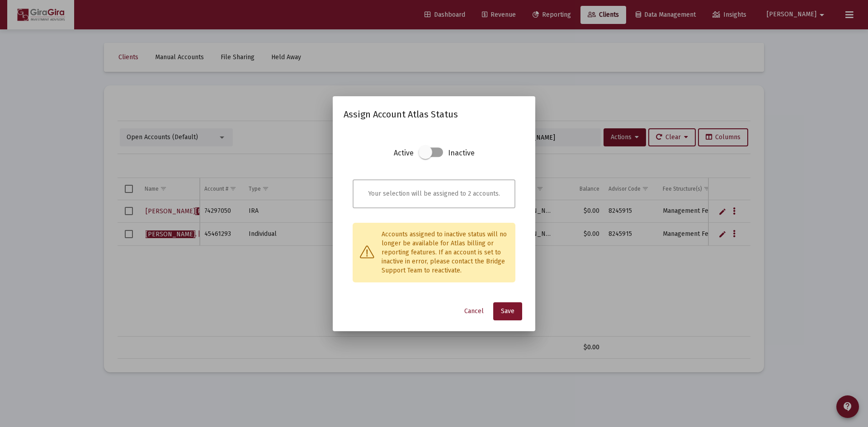  I want to click on span: Save, so click(508, 310).